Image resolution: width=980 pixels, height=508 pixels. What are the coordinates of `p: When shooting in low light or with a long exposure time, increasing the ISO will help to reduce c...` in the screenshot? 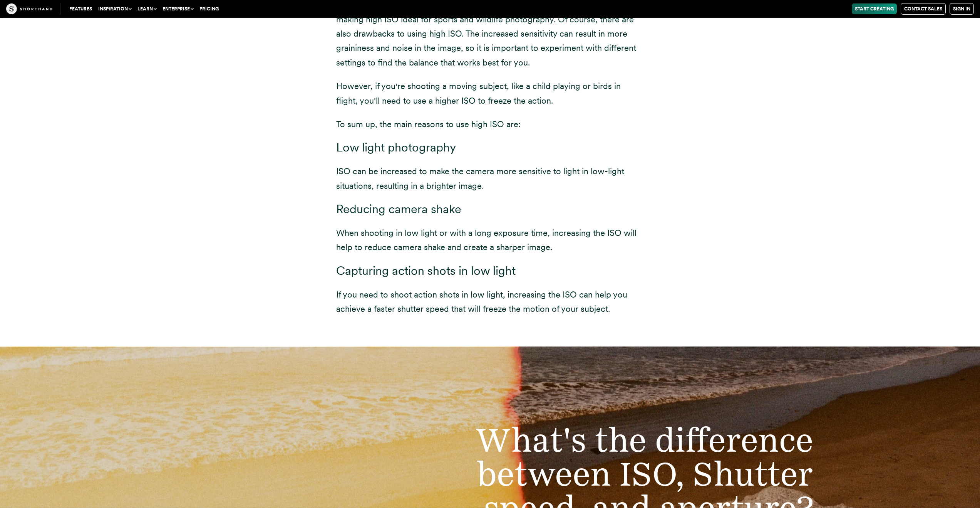 It's located at (490, 240).